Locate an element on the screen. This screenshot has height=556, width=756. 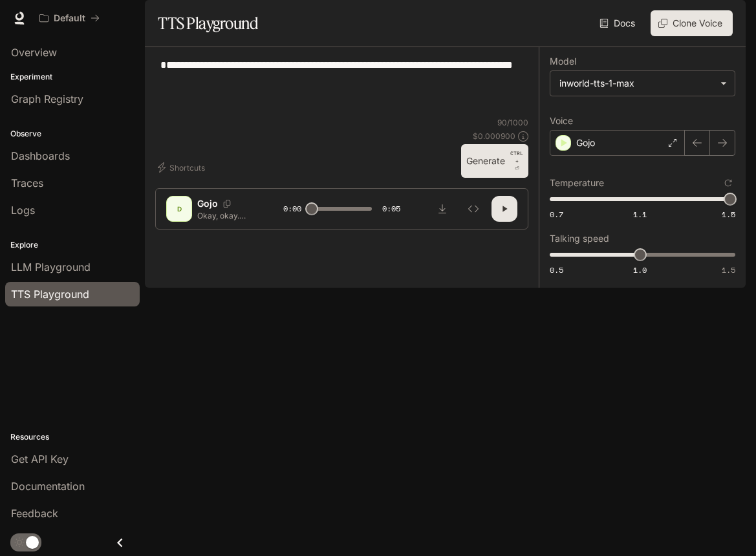
p: Default is located at coordinates (70, 18).